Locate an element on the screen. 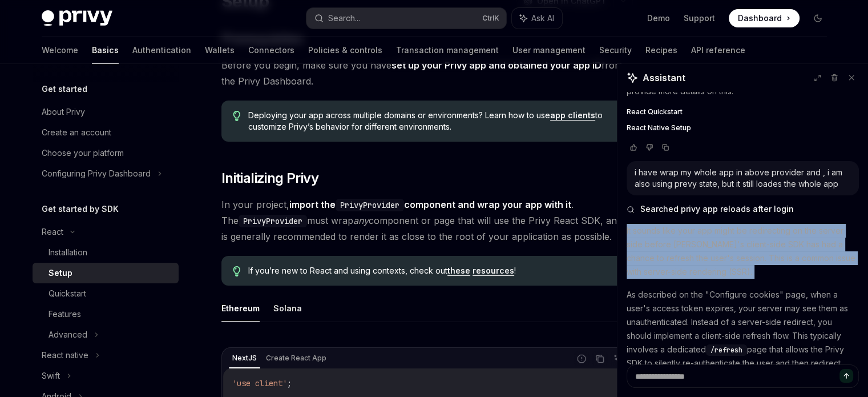 Image resolution: width=868 pixels, height=397 pixels. strong: import the component and wrap your app with it is located at coordinates (430, 204).